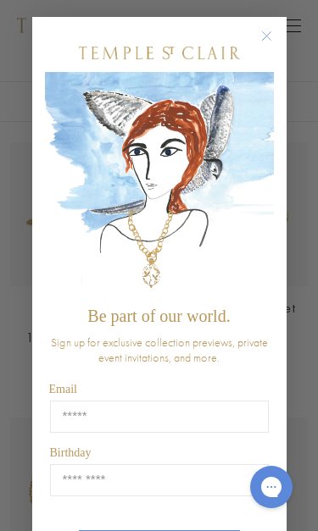 The height and width of the screenshot is (531, 318). Describe the element at coordinates (63, 389) in the screenshot. I see `span: Email` at that location.